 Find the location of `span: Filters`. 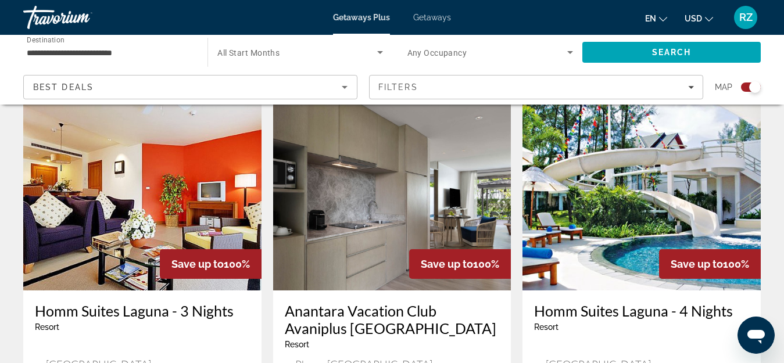

span: Filters is located at coordinates (398, 87).